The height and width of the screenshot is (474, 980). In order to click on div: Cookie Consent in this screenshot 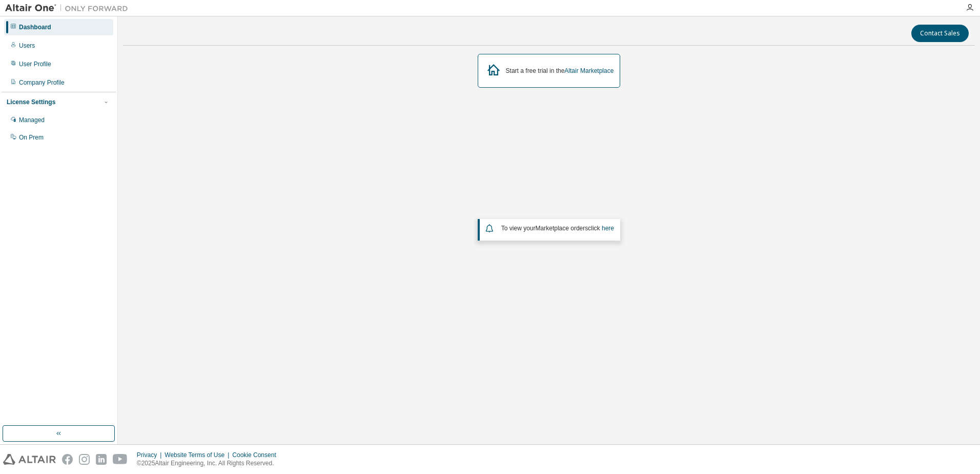, I will do `click(257, 455)`.